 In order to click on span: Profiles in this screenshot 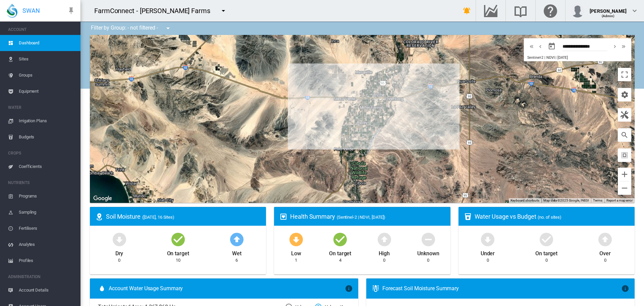, I will do `click(47, 261)`.